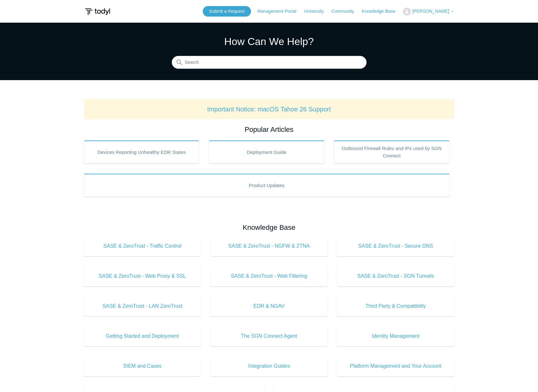 The image size is (538, 392). What do you see at coordinates (227, 11) in the screenshot?
I see `a: Submit a Request` at bounding box center [227, 11].